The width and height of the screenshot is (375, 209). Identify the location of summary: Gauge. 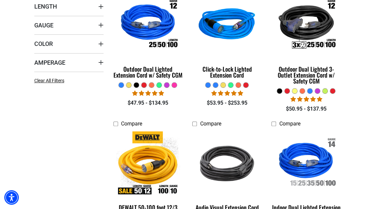
(69, 25).